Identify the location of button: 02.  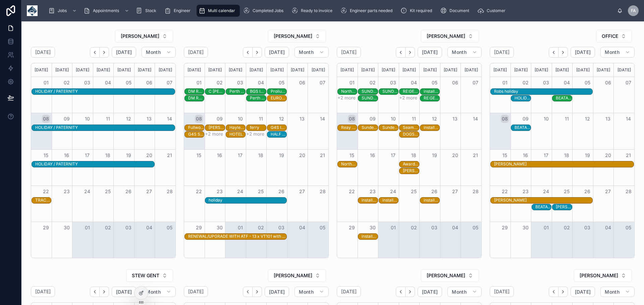
(526, 83).